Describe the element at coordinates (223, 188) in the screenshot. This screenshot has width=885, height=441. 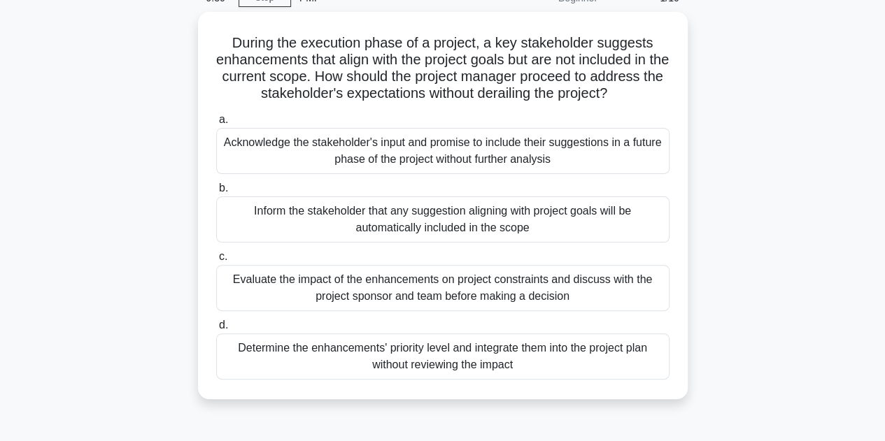
I see `span: b.` at that location.